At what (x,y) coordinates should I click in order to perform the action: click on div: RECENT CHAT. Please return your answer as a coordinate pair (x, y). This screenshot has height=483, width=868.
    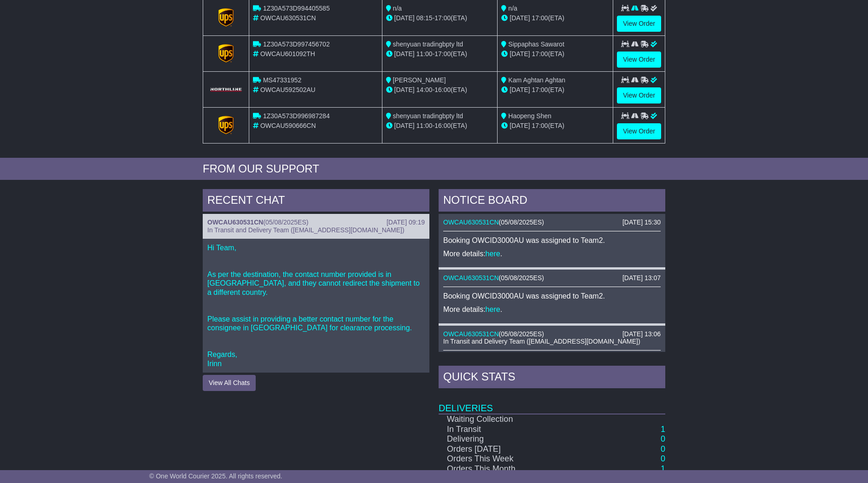
    Looking at the image, I should click on (316, 202).